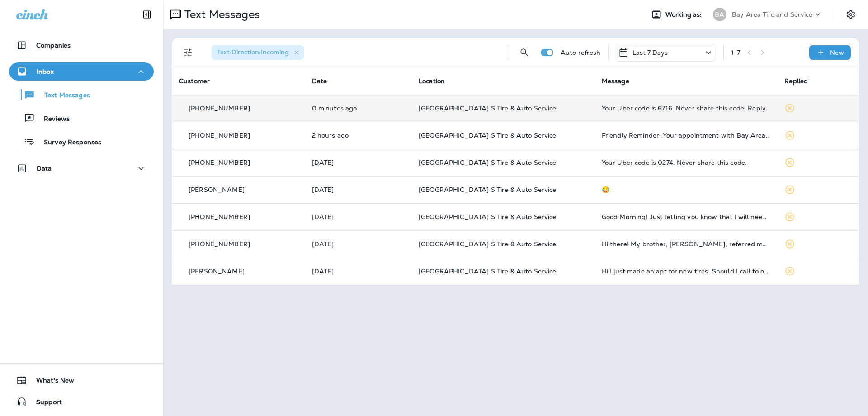 The image size is (868, 416). I want to click on button: Search Messages, so click(524, 52).